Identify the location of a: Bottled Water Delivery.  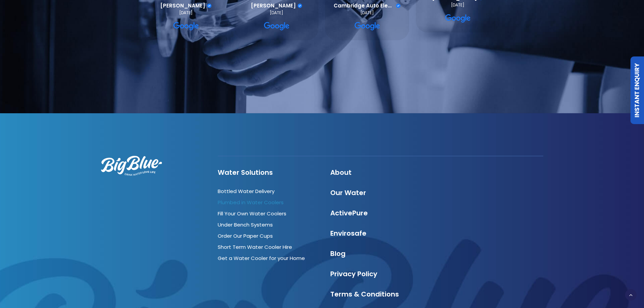
(246, 191).